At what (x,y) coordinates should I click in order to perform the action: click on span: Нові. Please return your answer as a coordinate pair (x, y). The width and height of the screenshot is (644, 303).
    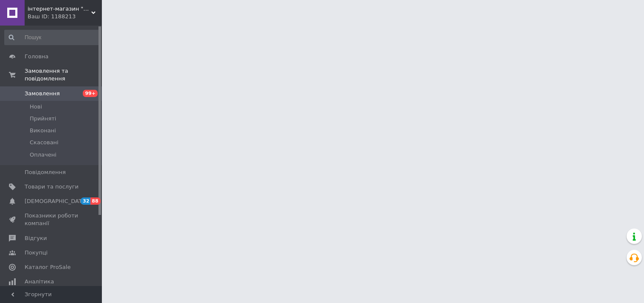
    Looking at the image, I should click on (36, 107).